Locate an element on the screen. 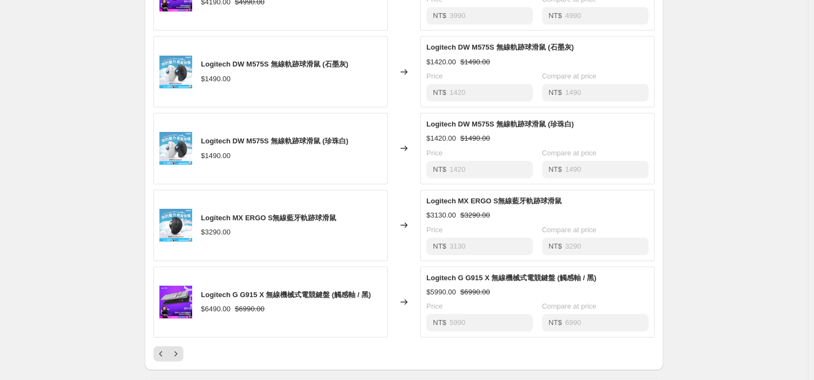 Image resolution: width=814 pixels, height=380 pixels. img: G915XLS_333c7f1f-b0ef-46bc-b2c2-ec5f3eaa7e0d_80x.jpg is located at coordinates (176, 302).